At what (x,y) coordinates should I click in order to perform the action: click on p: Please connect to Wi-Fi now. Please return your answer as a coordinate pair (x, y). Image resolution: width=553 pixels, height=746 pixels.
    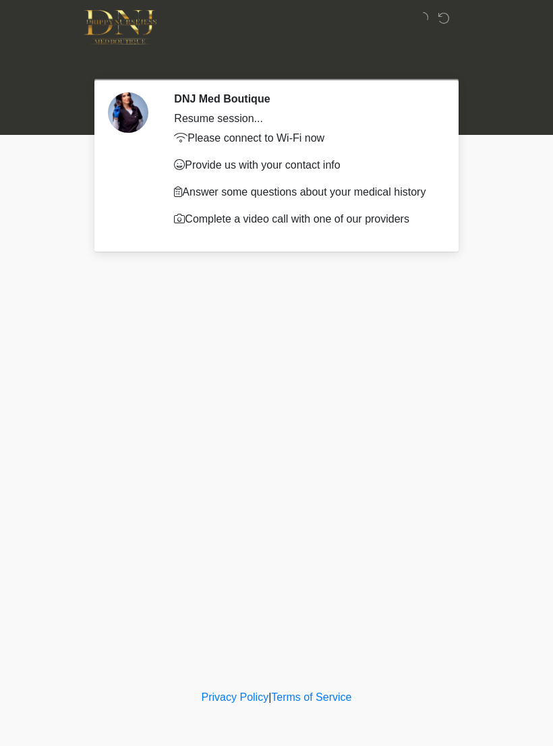
    Looking at the image, I should click on (304, 138).